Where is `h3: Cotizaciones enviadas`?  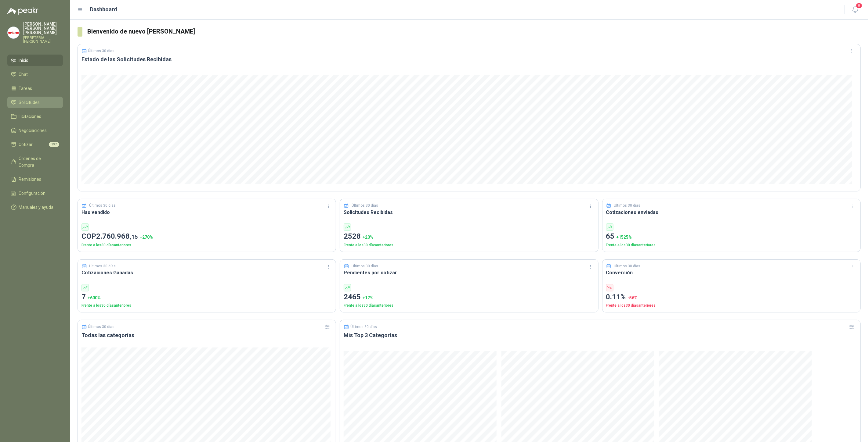 h3: Cotizaciones enviadas is located at coordinates (732, 213).